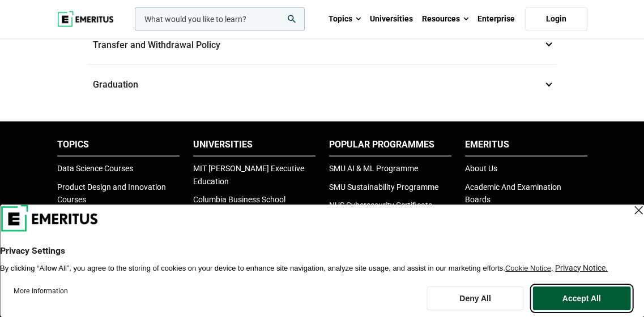  I want to click on a: SMU Sustainability Programme, so click(384, 187).